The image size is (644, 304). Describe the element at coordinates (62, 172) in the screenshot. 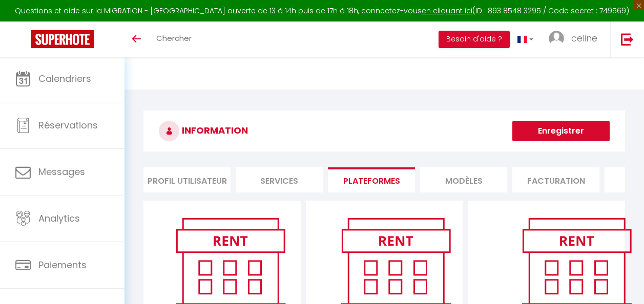

I see `span: Messages` at that location.